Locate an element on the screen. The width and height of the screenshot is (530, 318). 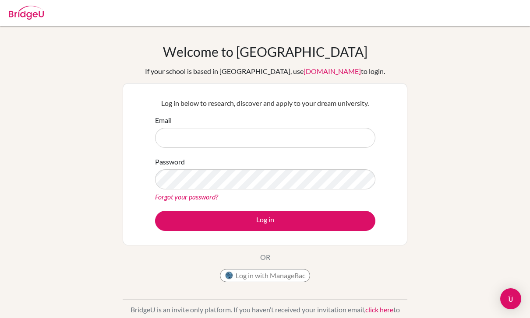
img: Bridge-U is located at coordinates (26, 13).